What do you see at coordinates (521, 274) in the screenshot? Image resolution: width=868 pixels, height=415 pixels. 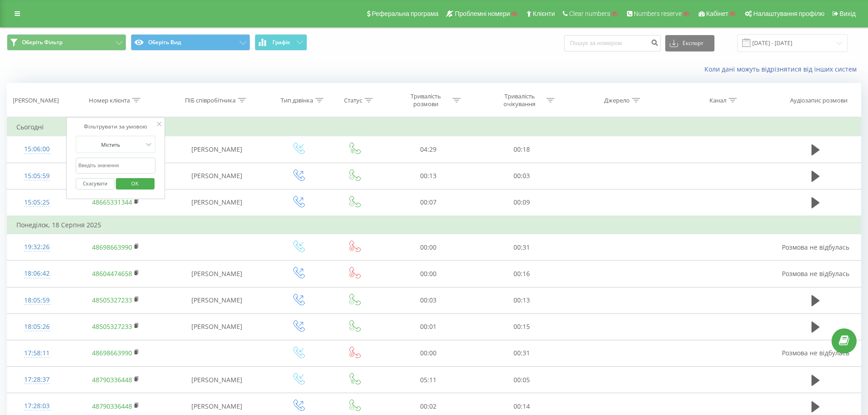 I see `td: 00:16` at bounding box center [521, 274].